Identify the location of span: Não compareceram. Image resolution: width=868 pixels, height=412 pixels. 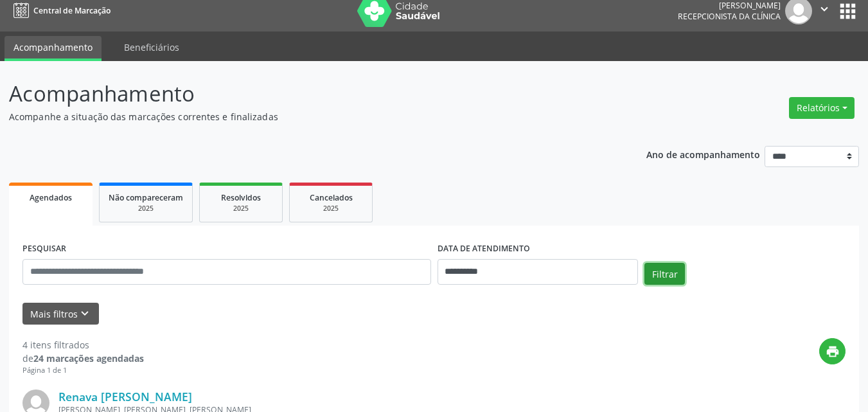
(145, 197).